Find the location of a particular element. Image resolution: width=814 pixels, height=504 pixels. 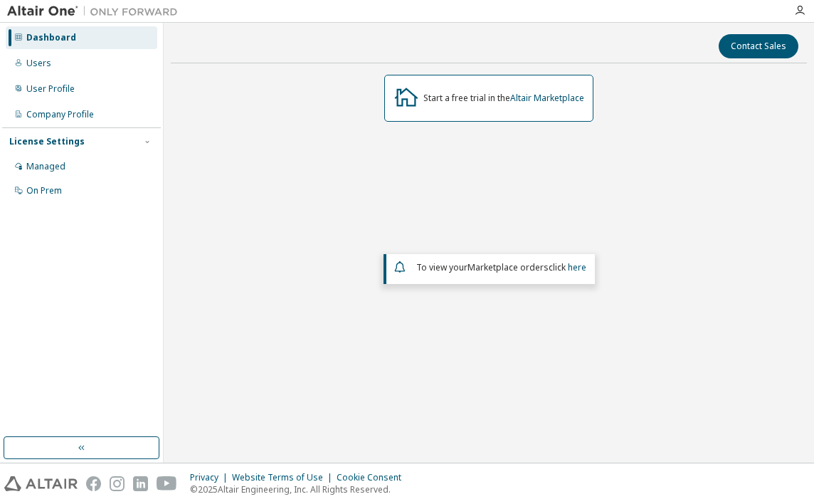

button: Contact Sales is located at coordinates (759, 46).